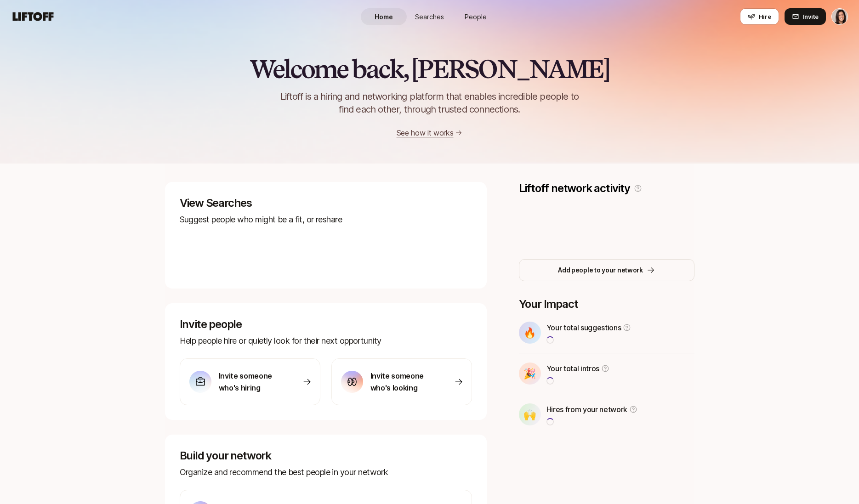 This screenshot has width=859, height=504. What do you see at coordinates (325, 325) in the screenshot?
I see `p: Invite people` at bounding box center [325, 325].